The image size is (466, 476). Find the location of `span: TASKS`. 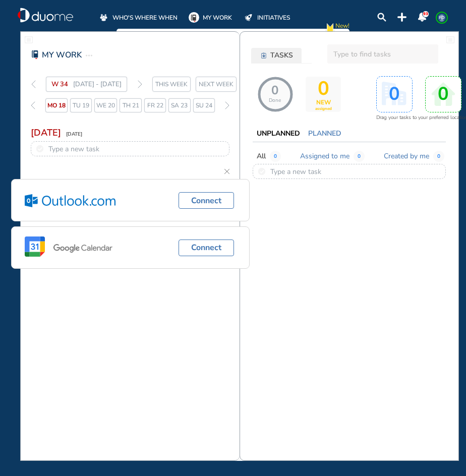

span: TASKS is located at coordinates (282, 56).